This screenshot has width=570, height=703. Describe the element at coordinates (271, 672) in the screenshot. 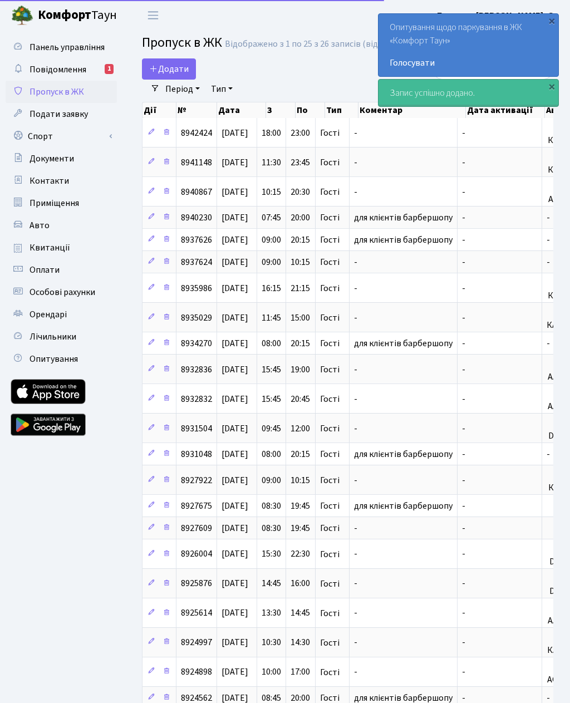

I see `span: 10:00` at that location.